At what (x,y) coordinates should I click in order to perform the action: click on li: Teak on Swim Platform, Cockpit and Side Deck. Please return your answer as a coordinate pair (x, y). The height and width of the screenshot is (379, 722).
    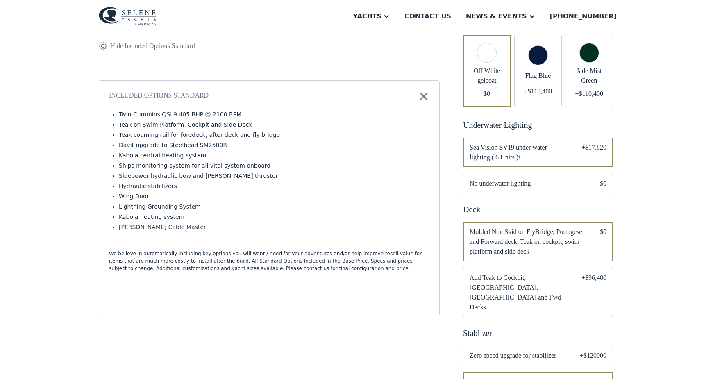
    Looking at the image, I should click on (274, 125).